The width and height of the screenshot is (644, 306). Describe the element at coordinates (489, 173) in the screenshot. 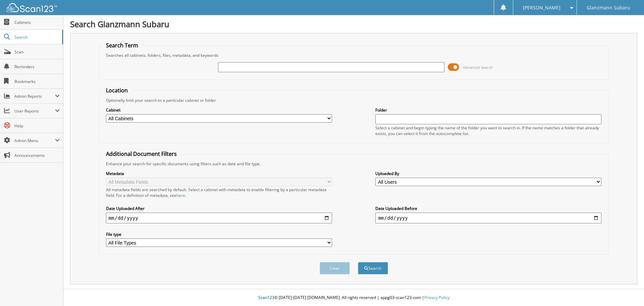

I see `label: Uploaded By` at that location.